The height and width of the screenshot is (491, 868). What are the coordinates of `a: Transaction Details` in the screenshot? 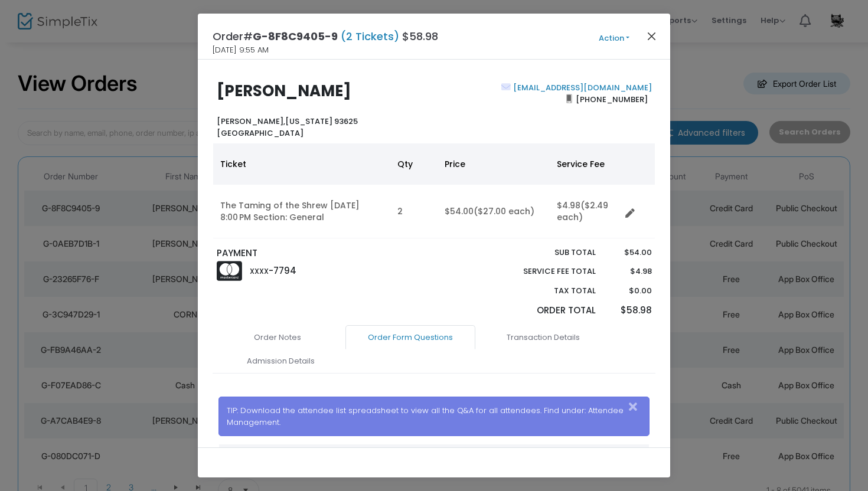 It's located at (543, 338).